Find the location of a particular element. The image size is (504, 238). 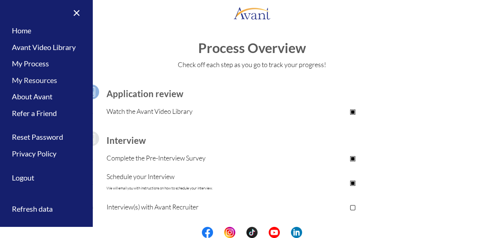

h1: Process Overview is located at coordinates (252, 48).